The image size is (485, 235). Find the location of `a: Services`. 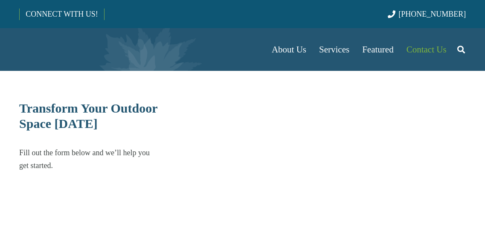

a: Services is located at coordinates (334, 50).